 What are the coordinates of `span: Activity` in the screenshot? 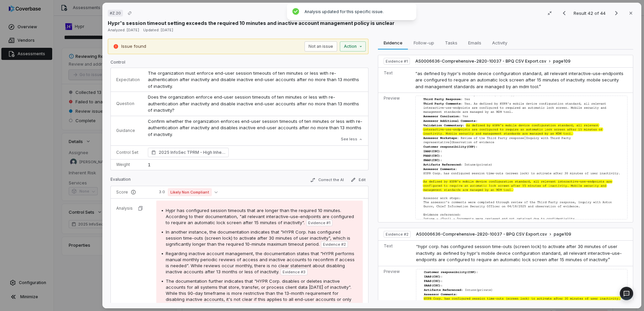 It's located at (500, 43).